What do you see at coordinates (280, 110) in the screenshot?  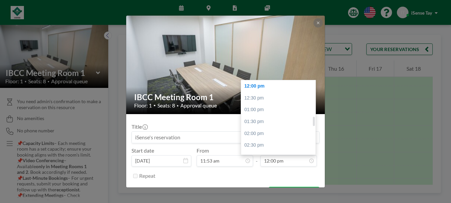 I see `div: 01:00 pm` at bounding box center [280, 110].